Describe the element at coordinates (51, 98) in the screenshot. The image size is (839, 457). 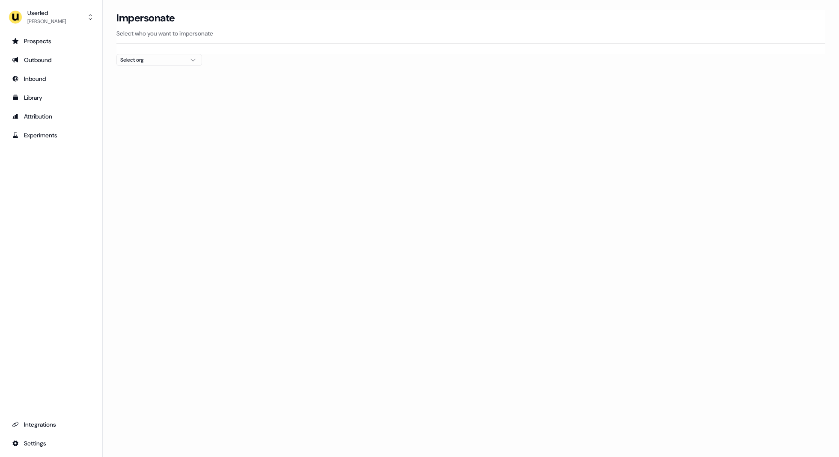
I see `div: Library` at that location.